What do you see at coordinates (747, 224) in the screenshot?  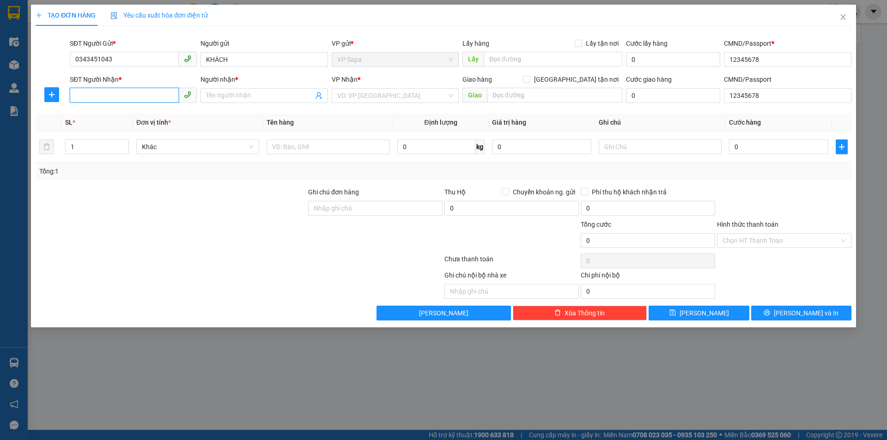 I see `label: Hình thức thanh toán` at bounding box center [747, 224].